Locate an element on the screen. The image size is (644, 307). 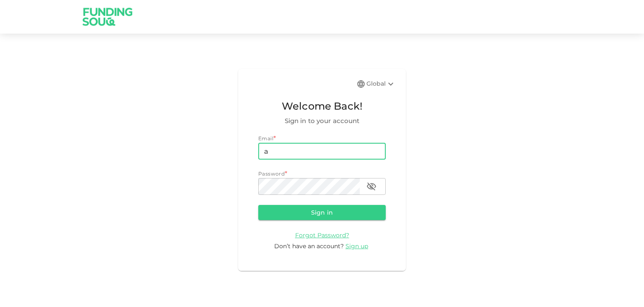
div: email is located at coordinates (322, 151).